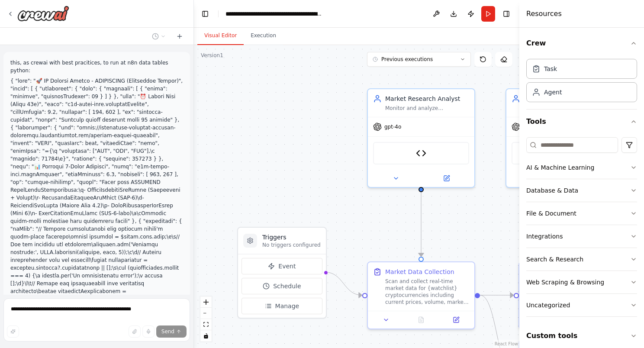 The width and height of the screenshot is (644, 348). What do you see at coordinates (96, 67) in the screenshot?
I see `p: this, as crewai with best pracitices, to run at n8n data tables python:` at bounding box center [96, 67].